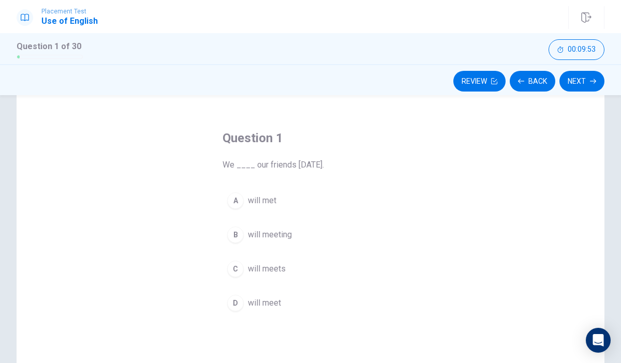  I want to click on span: will meeting, so click(270, 235).